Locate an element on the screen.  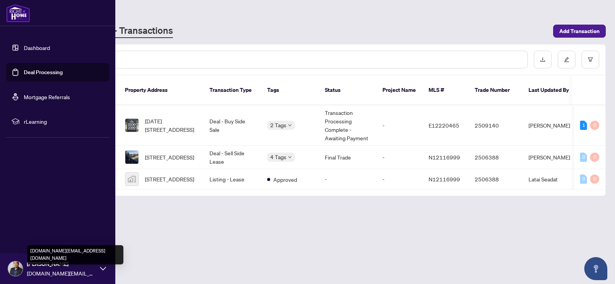
th: MLS # is located at coordinates (445, 90).